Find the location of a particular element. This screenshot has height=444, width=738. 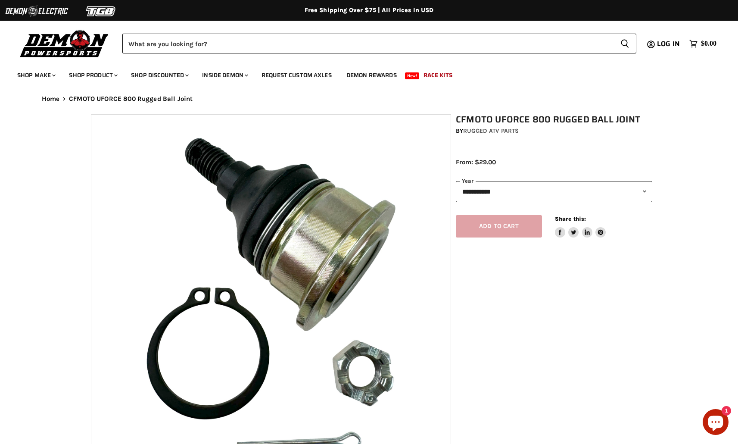

input: Search is located at coordinates (368, 44).